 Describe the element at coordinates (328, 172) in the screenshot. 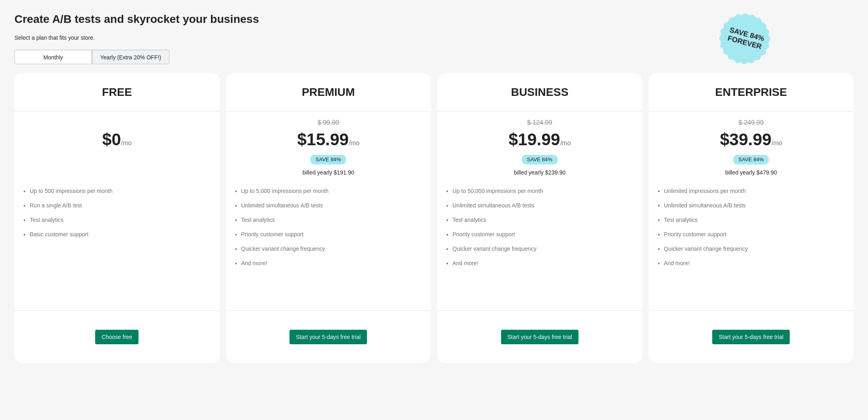

I see `div: billed yearly $191.90` at that location.